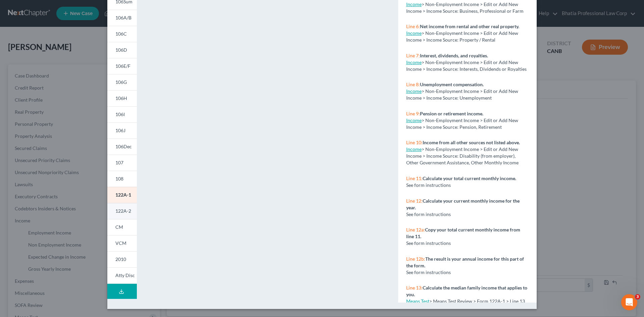 The image size is (644, 317). What do you see at coordinates (122, 211) in the screenshot?
I see `a: 122A-2` at bounding box center [122, 211].